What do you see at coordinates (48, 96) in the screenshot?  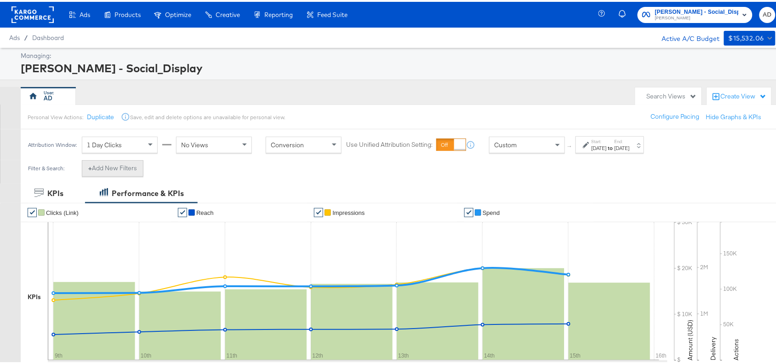 I see `div: AD` at bounding box center [48, 96].